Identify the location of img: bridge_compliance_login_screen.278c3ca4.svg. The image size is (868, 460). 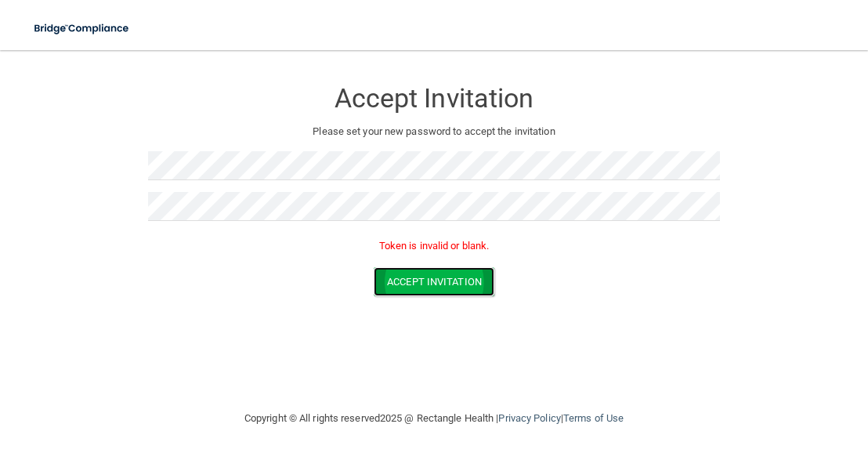
(82, 28).